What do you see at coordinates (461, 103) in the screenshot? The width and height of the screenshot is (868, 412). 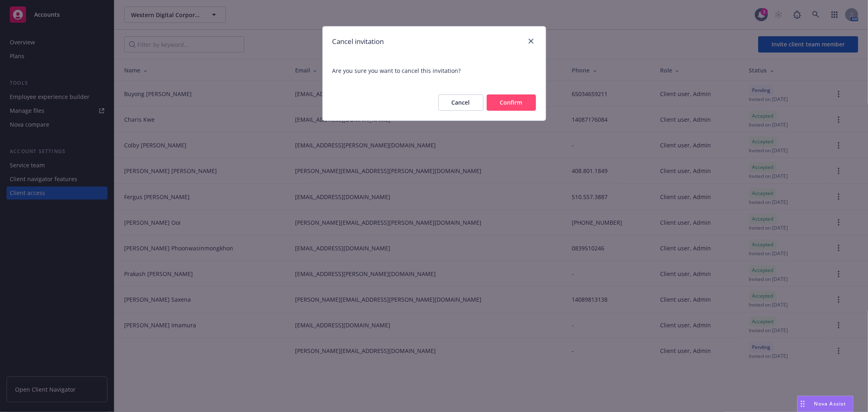 I see `button: Cancel` at bounding box center [461, 103].